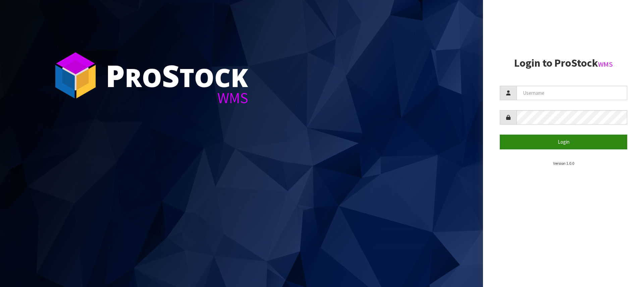 This screenshot has height=287, width=644. Describe the element at coordinates (171, 76) in the screenshot. I see `span: S` at that location.